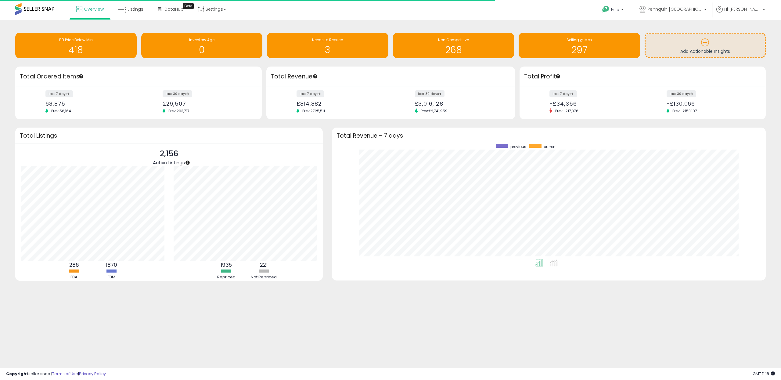 This screenshot has height=380, width=781. What do you see at coordinates (169, 162) in the screenshot?
I see `span: Active Listings` at bounding box center [169, 162].